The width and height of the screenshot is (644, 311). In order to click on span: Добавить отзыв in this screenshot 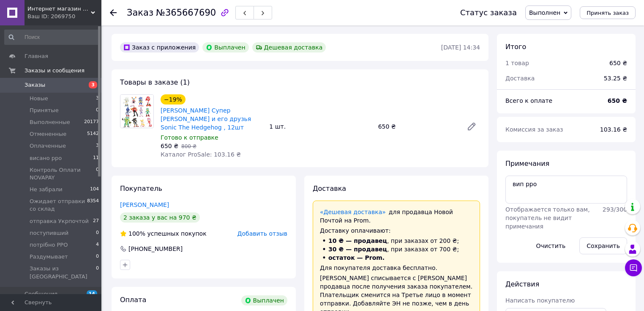, I will do `click(262, 233)`.